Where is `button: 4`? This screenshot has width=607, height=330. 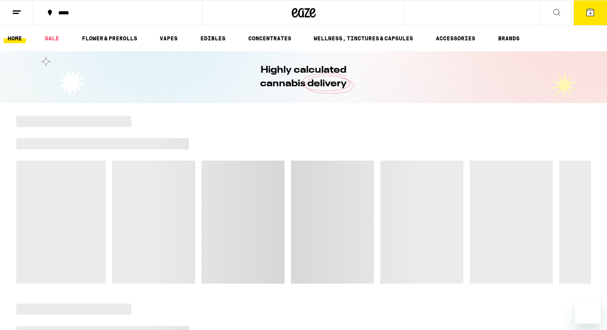 button: 4 is located at coordinates (590, 13).